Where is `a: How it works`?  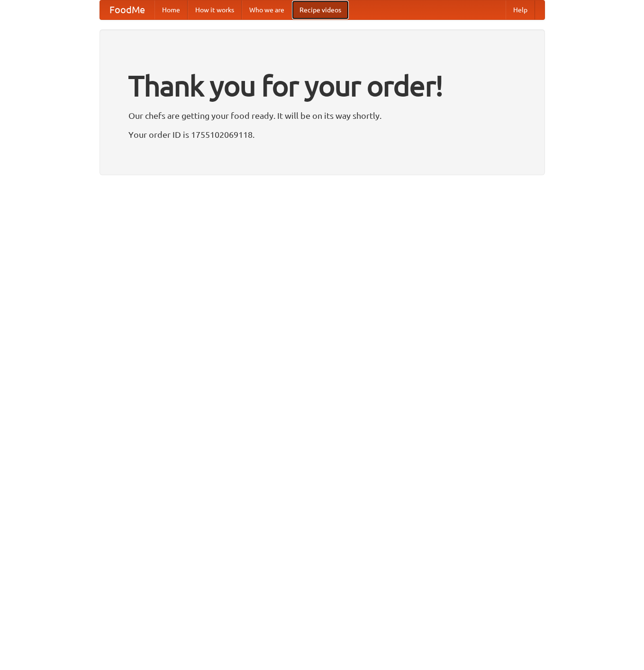 a: How it works is located at coordinates (215, 10).